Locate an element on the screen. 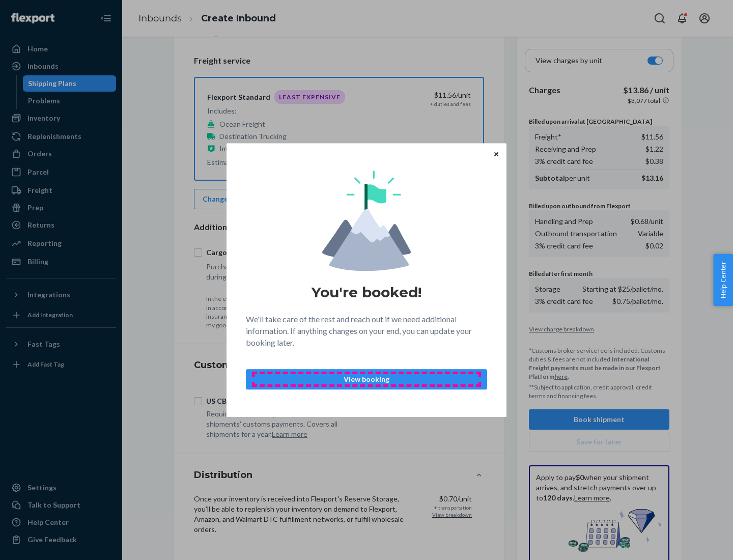 The height and width of the screenshot is (560, 733). button: Close is located at coordinates (496, 154).